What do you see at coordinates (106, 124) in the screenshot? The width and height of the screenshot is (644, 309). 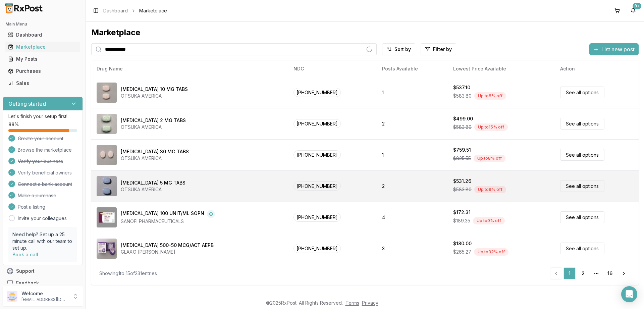 I see `img: Abilify 2 MG TABS` at bounding box center [106, 124].